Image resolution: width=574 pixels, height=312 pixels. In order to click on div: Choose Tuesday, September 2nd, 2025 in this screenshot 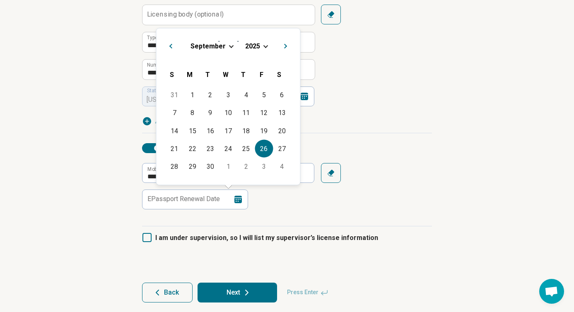, I will do `click(210, 95)`.